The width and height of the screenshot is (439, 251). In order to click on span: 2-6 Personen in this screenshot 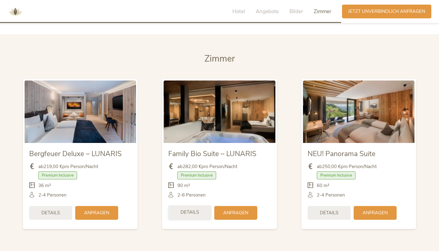, I will do `click(191, 195)`.